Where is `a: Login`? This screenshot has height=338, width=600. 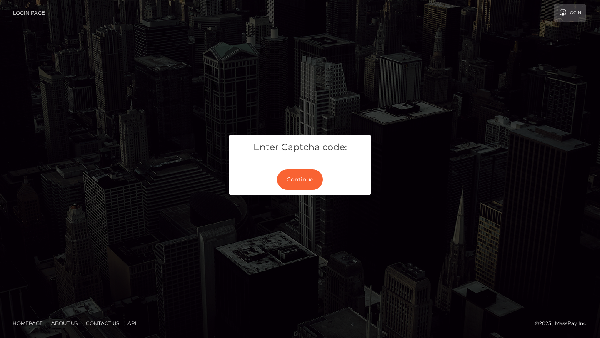 a: Login is located at coordinates (570, 13).